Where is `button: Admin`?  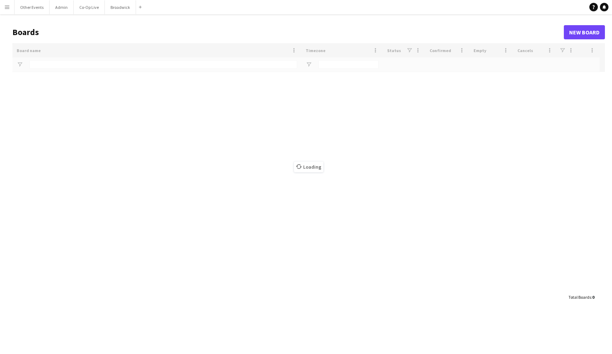 button: Admin is located at coordinates (62, 7).